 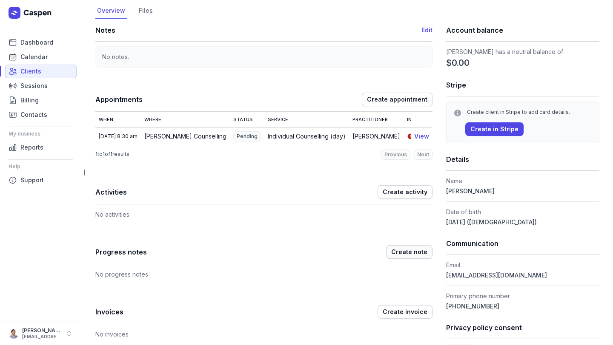 I want to click on h1: Details, so click(x=522, y=160).